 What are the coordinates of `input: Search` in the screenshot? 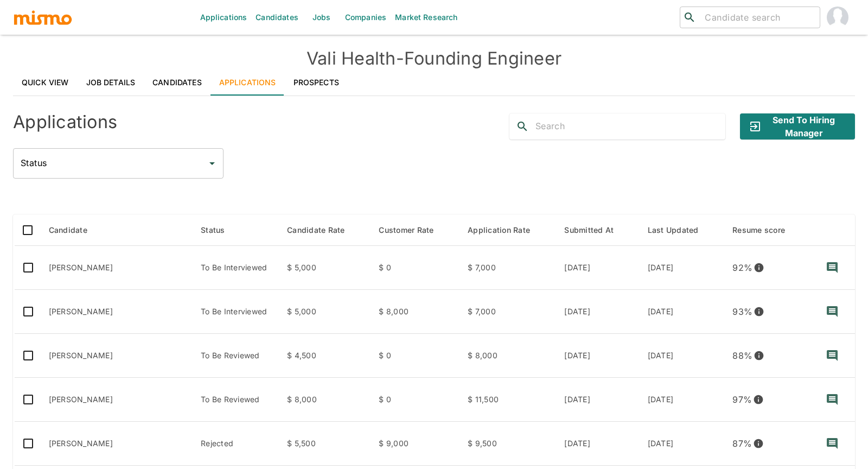 It's located at (631, 126).